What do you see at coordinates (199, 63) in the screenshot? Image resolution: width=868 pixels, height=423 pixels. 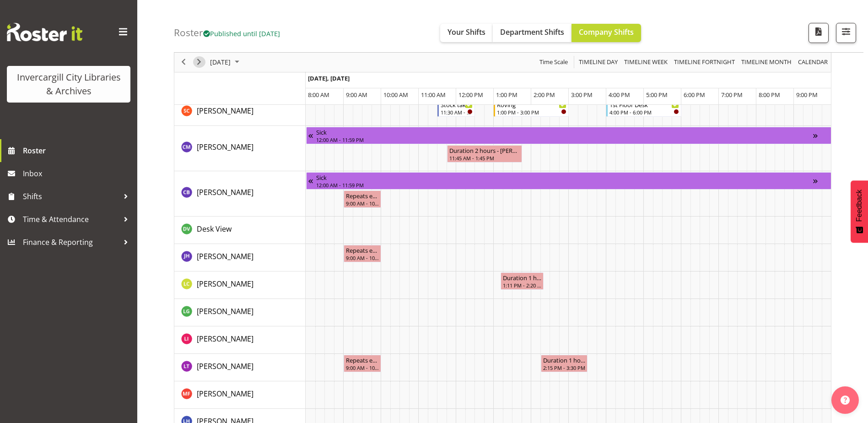 I see `div: next period` at bounding box center [199, 63].